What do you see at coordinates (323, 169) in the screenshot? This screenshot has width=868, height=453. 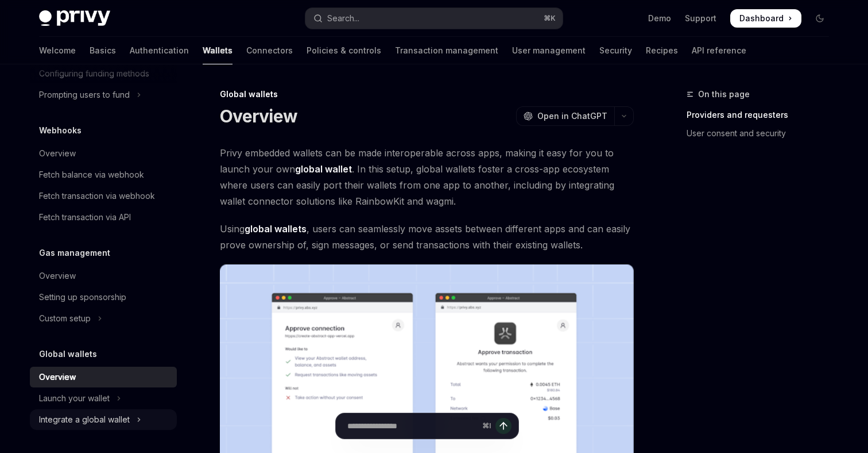 I see `strong: global wallet` at bounding box center [323, 169].